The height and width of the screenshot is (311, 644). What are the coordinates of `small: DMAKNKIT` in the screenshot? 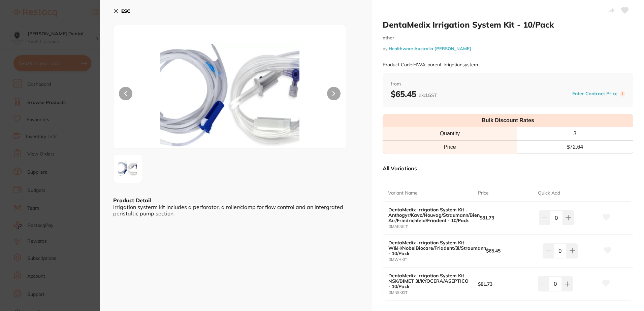 It's located at (434, 227).